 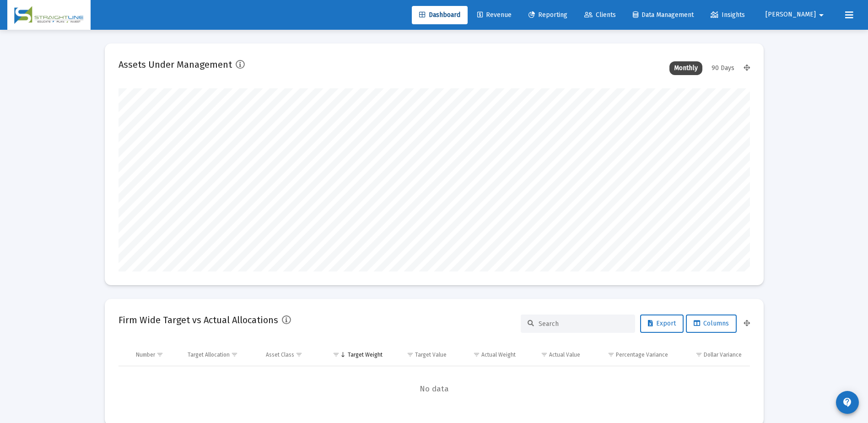 What do you see at coordinates (822, 15) in the screenshot?
I see `mat-icon: arrow_drop_down` at bounding box center [822, 15].